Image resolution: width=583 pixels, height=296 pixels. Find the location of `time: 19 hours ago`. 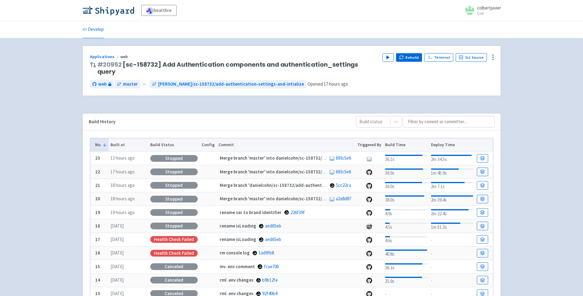

time: 19 hours ago is located at coordinates (122, 212).